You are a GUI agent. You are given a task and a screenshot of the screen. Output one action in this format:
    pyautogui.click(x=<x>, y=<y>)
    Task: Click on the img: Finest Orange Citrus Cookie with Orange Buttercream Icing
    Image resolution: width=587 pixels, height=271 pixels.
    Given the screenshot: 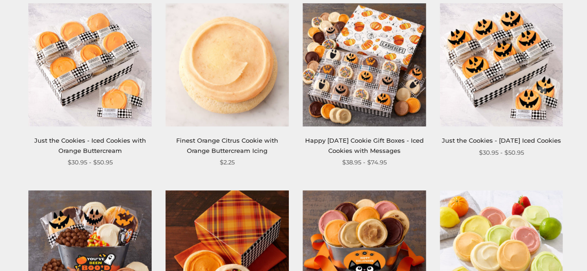 What is the action you would take?
    pyautogui.click(x=227, y=65)
    